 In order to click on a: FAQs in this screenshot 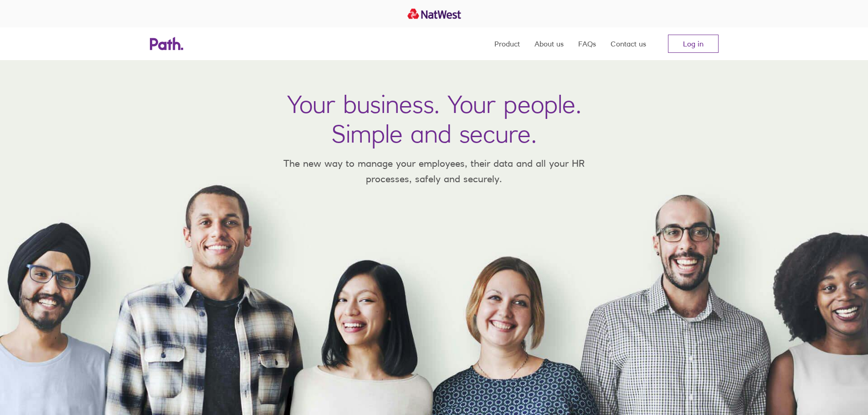, I will do `click(587, 44)`.